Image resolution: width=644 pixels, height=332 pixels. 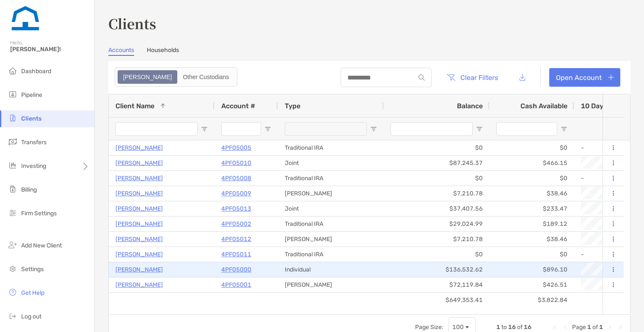 What do you see at coordinates (236, 285) in the screenshot?
I see `a: 4PF05001` at bounding box center [236, 285].